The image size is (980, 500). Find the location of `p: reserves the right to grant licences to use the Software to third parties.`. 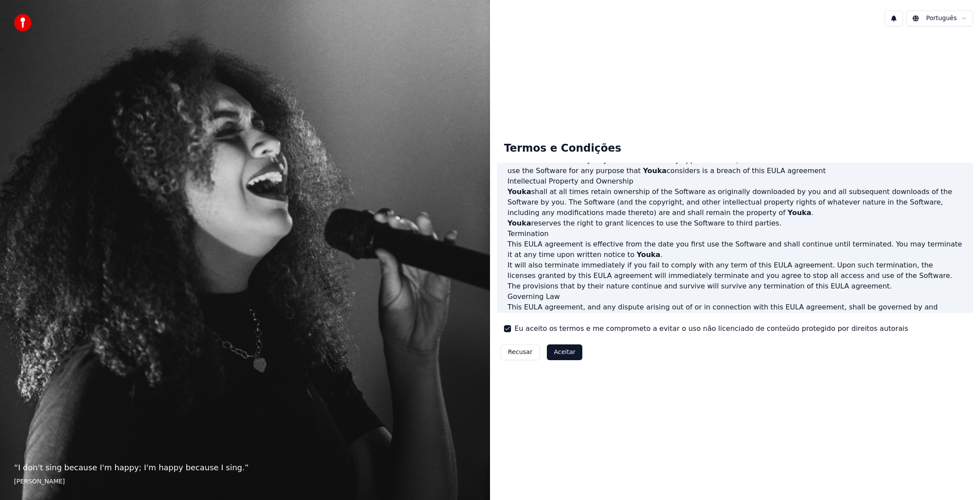

p: reserves the right to grant licences to use the Software to third parties. is located at coordinates (735, 223).